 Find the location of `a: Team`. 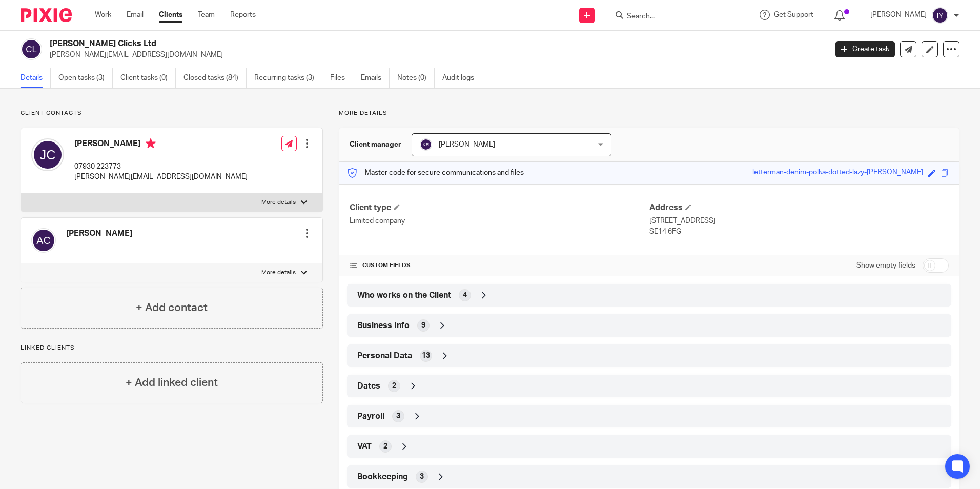

a: Team is located at coordinates (206, 15).